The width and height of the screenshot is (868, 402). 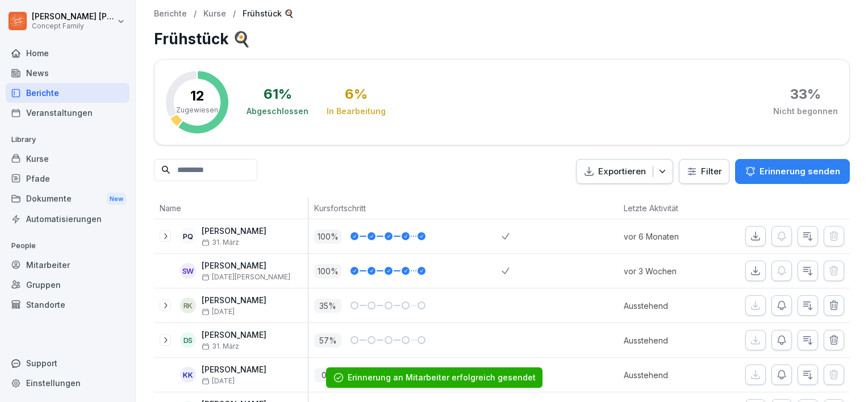 What do you see at coordinates (230, 208) in the screenshot?
I see `p: Name` at bounding box center [230, 208].